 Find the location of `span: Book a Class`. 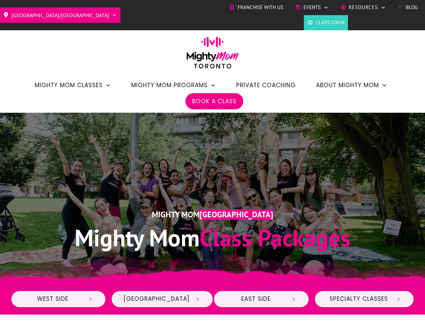

span: Book a Class is located at coordinates (215, 101).